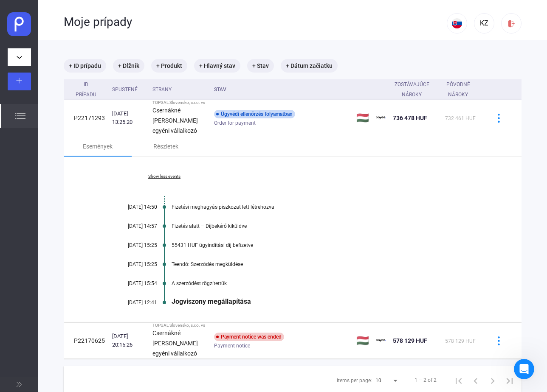 The width and height of the screenshot is (547, 392). Describe the element at coordinates (255, 114) in the screenshot. I see `div: Ügyvédi ellenőrzés folyamatban` at that location.